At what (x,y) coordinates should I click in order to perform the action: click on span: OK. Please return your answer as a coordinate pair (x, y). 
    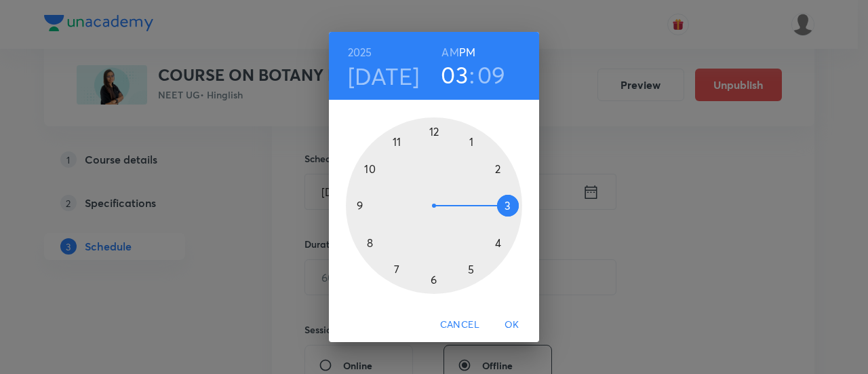
    Looking at the image, I should click on (512, 324).